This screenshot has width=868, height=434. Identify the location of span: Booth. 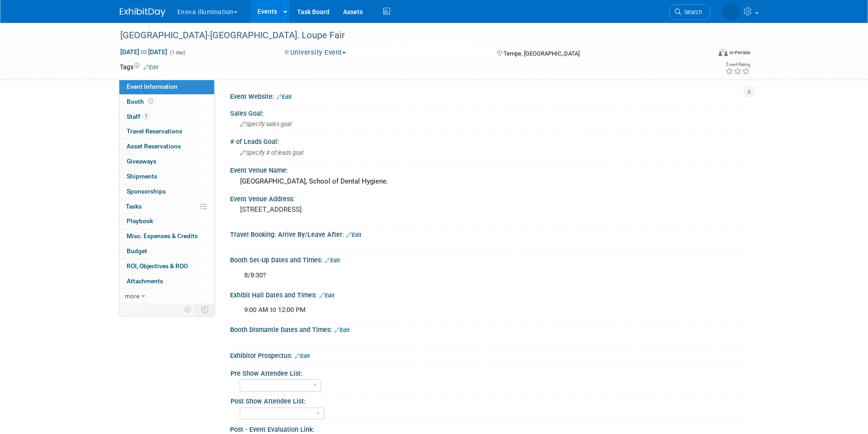
(140, 101).